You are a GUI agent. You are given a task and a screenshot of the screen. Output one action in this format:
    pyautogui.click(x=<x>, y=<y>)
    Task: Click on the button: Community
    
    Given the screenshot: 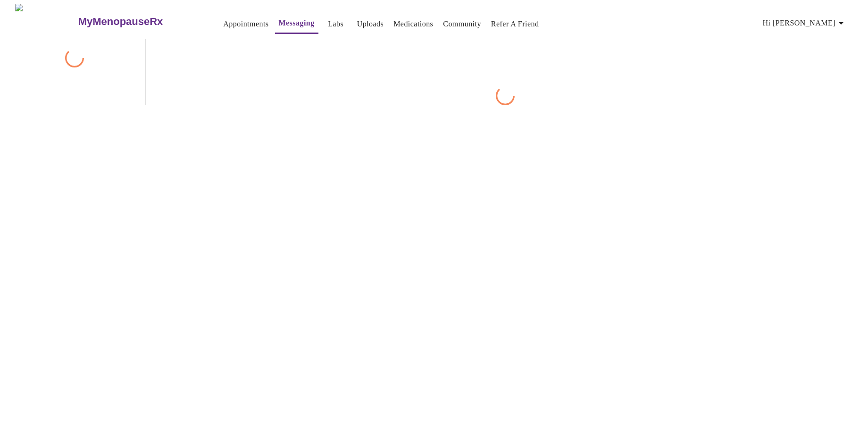 What is the action you would take?
    pyautogui.click(x=462, y=24)
    